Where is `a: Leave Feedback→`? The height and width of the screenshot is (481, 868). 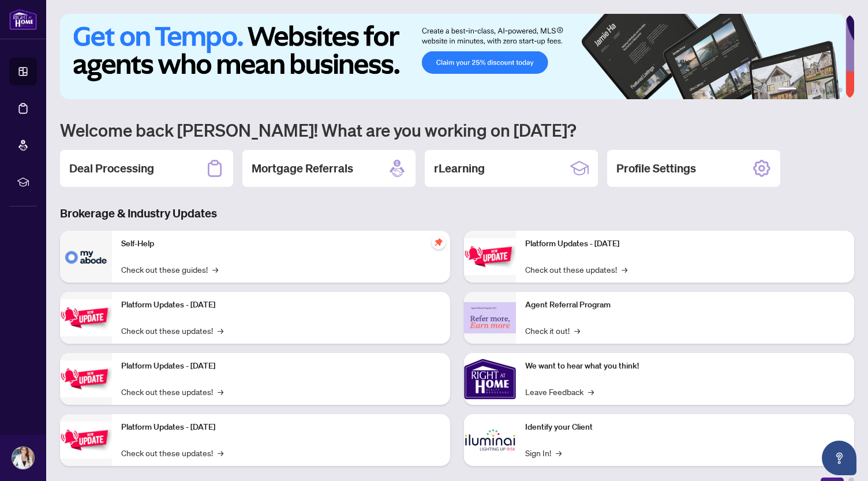 a: Leave Feedback→ is located at coordinates (559, 391).